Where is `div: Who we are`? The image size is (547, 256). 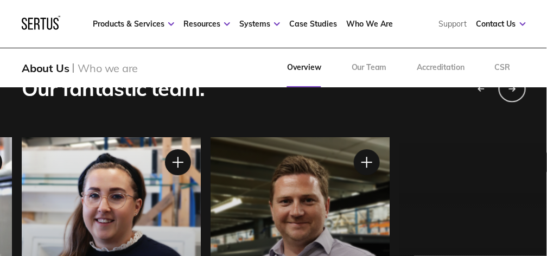 div: Who we are is located at coordinates (107, 68).